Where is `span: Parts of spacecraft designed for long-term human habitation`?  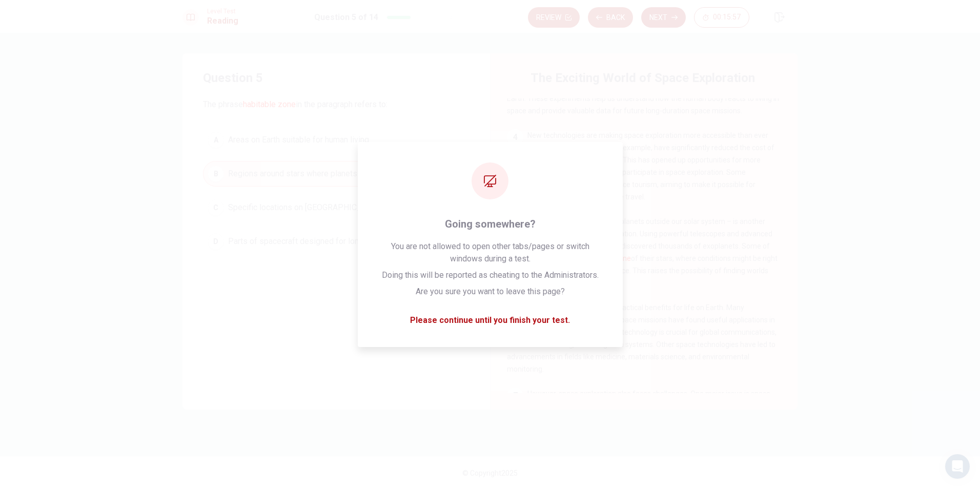
span: Parts of spacecraft designed for long-term human habitation is located at coordinates (336, 241).